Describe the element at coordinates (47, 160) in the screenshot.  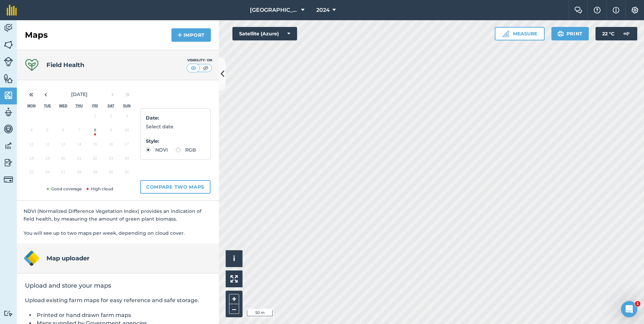
I see `button: 19 August 2025` at that location.